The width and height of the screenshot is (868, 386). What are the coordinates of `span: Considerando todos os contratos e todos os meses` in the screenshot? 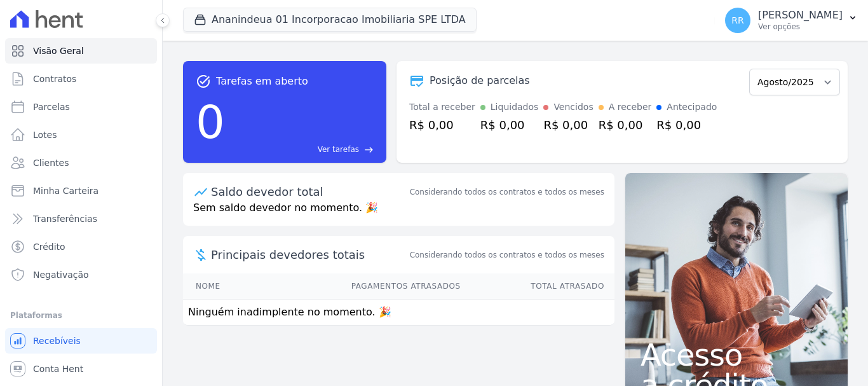 It's located at (507, 255).